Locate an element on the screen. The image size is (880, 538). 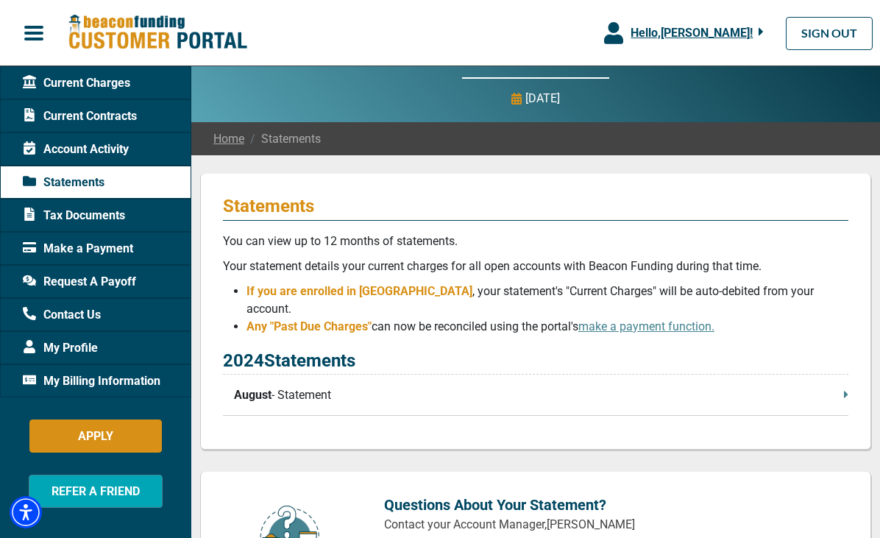
span: Any "Past Due Charges" is located at coordinates (309, 326).